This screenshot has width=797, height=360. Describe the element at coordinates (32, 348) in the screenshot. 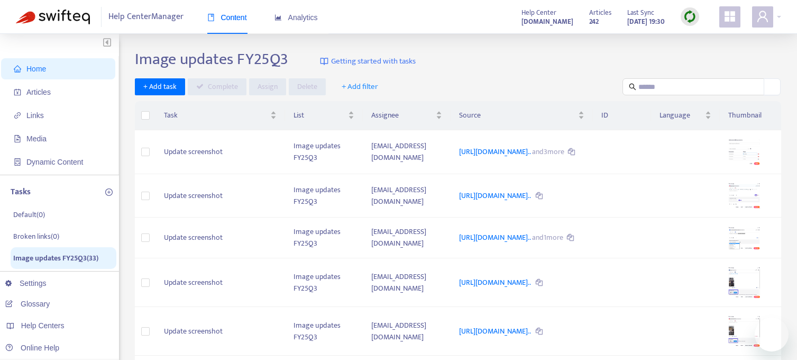

I see `a: Online Help` at that location.